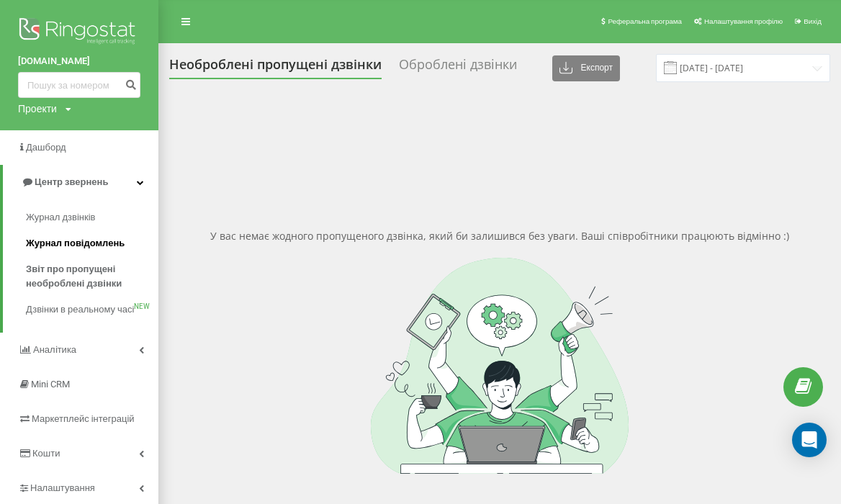 The width and height of the screenshot is (841, 504). I want to click on span: Вихід, so click(812, 21).